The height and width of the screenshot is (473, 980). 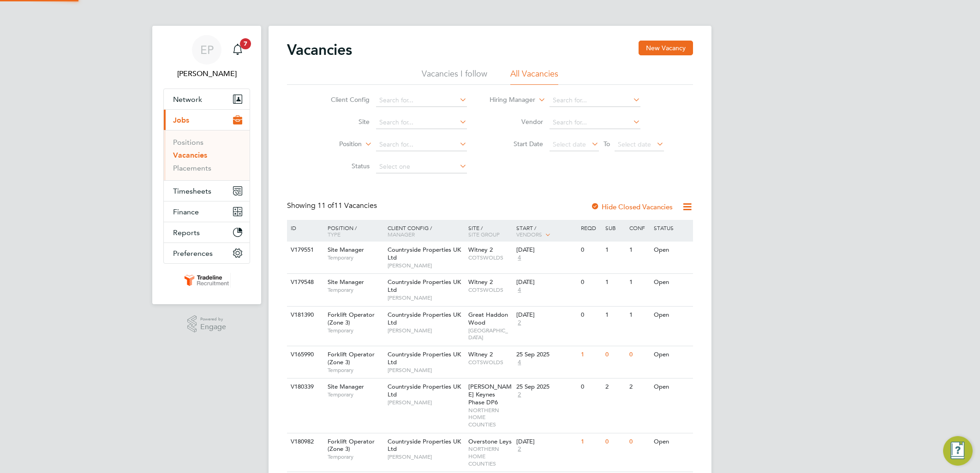 What do you see at coordinates (207, 281) in the screenshot?
I see `img: tradelinerecruitment-logo-retina.png` at bounding box center [207, 281].